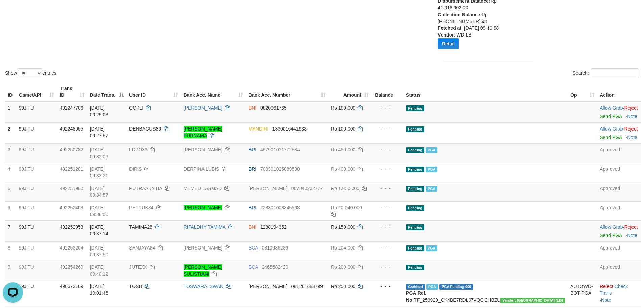 This screenshot has height=308, width=644. I want to click on a: Check Trans, so click(613, 289).